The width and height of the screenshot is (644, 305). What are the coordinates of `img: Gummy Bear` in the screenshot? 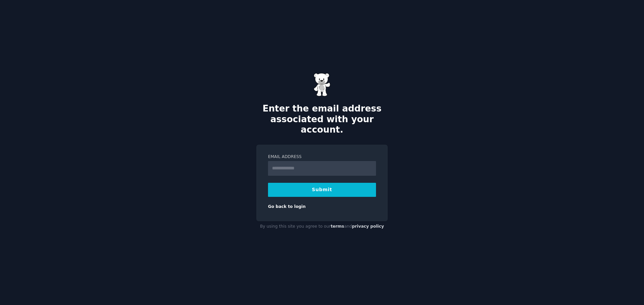 It's located at (322, 85).